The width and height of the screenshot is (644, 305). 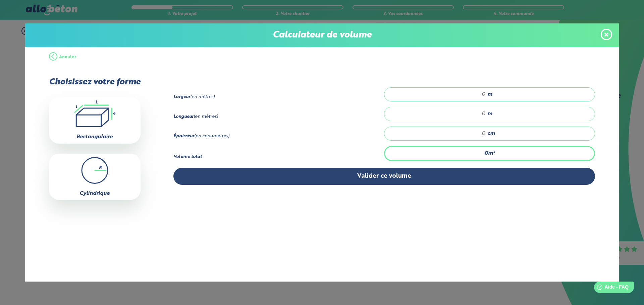 What do you see at coordinates (322, 35) in the screenshot?
I see `p: Calculateur de volume` at bounding box center [322, 35].